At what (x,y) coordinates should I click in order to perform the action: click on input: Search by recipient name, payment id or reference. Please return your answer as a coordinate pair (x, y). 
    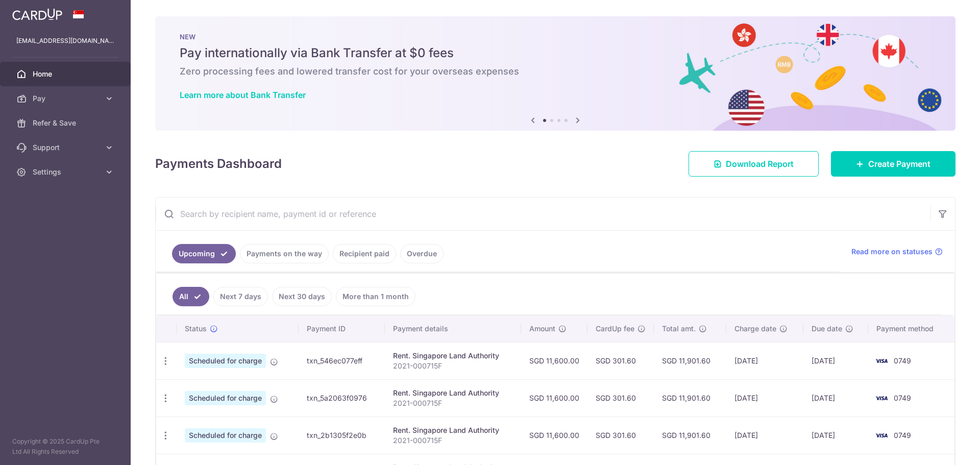
    Looking at the image, I should click on (543, 214).